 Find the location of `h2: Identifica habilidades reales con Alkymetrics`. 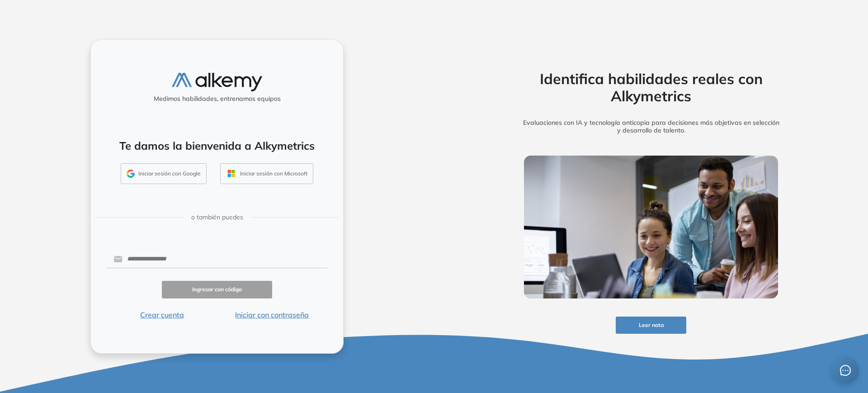

h2: Identifica habilidades reales con Alkymetrics is located at coordinates (651, 88).